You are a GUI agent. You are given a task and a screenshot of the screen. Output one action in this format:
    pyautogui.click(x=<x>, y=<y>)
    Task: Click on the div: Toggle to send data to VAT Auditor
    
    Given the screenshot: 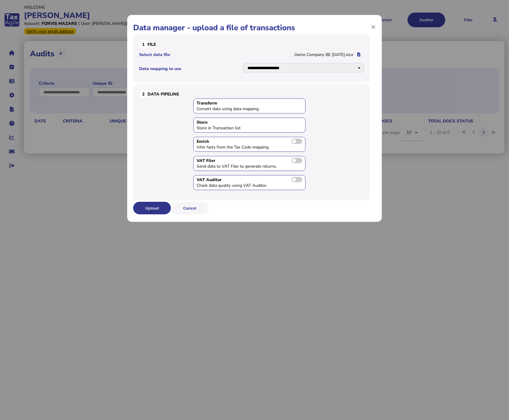 What is the action you would take?
    pyautogui.click(x=249, y=183)
    